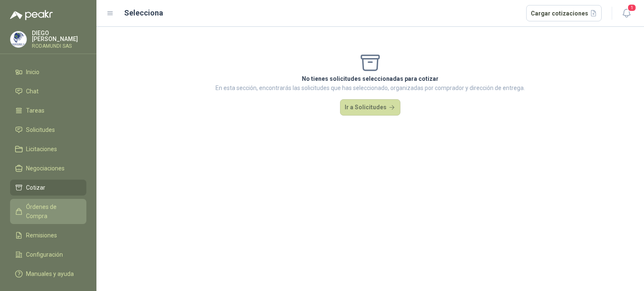 This screenshot has width=644, height=291. What do you see at coordinates (370, 107) in the screenshot?
I see `a: Ir a Solicitudes` at bounding box center [370, 107].